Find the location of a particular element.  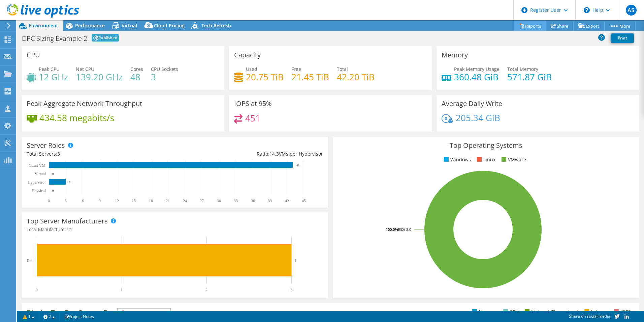

div: Total Servers: is located at coordinates (101, 154).